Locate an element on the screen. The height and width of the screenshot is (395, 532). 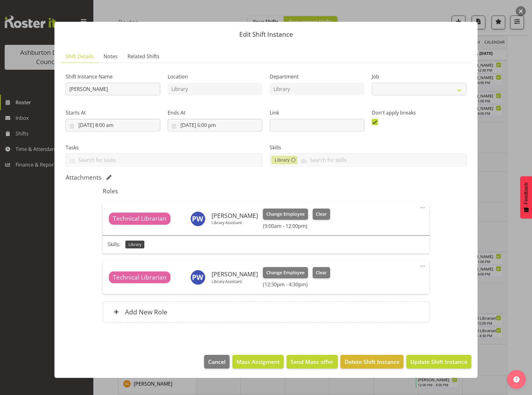
label: Skills is located at coordinates (368, 148).